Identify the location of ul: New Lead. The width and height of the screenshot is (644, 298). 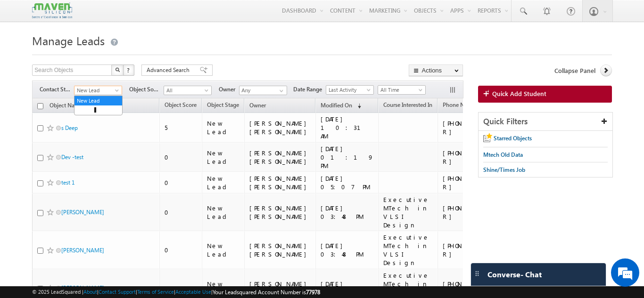
(98, 106).